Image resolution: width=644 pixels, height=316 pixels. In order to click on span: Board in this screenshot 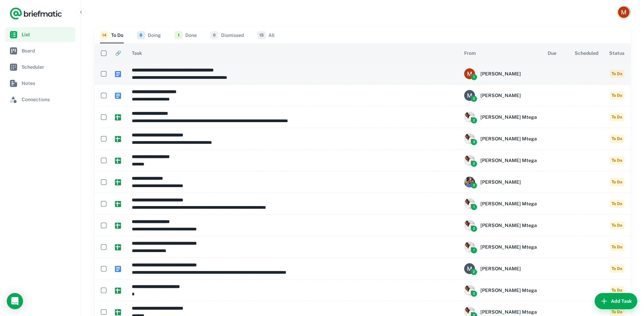, I will do `click(47, 51)`.